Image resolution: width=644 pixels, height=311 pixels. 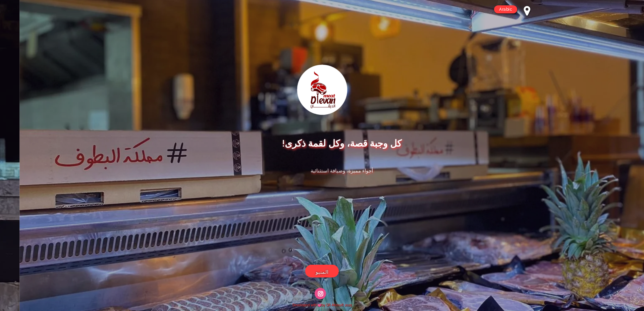 I want to click on span: المنيو, so click(x=322, y=272).